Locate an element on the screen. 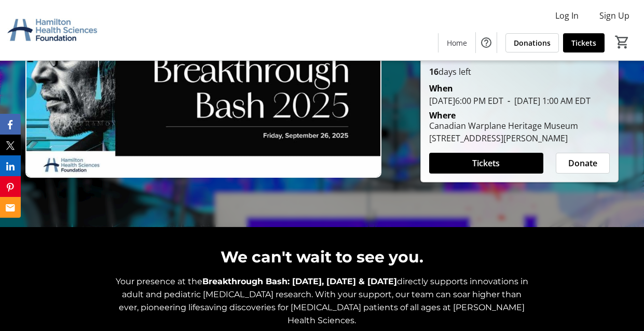 This screenshot has width=644, height=331. button: Tickets is located at coordinates (486, 163).